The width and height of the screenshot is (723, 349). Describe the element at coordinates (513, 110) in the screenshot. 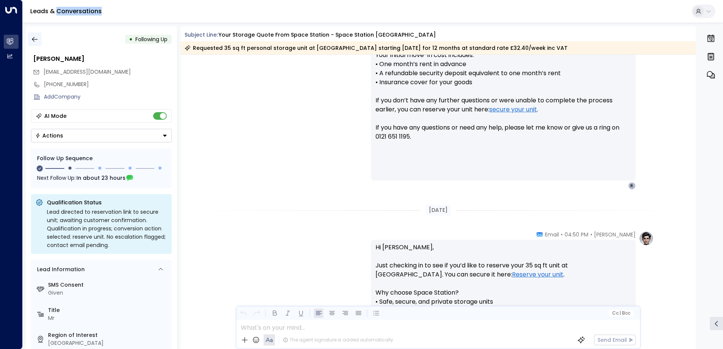

I see `a: secure your unit` at that location.